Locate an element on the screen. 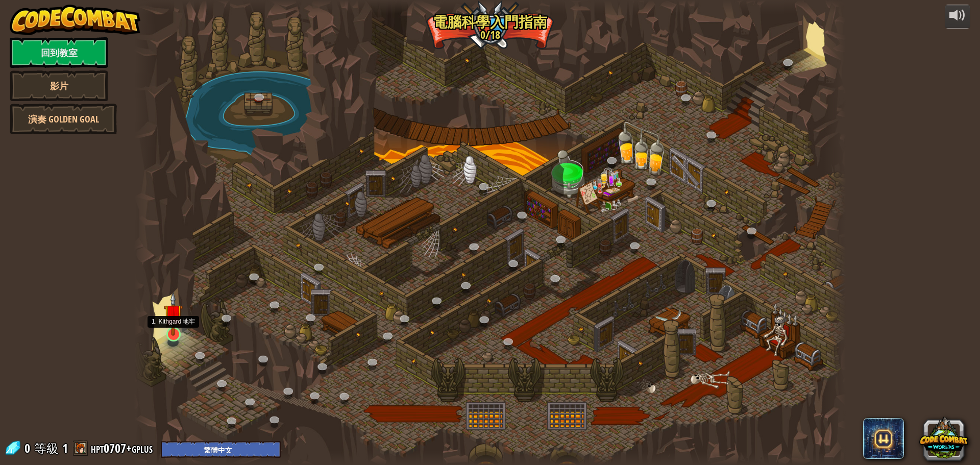 Image resolution: width=980 pixels, height=465 pixels. a: 回到教室 is located at coordinates (59, 53).